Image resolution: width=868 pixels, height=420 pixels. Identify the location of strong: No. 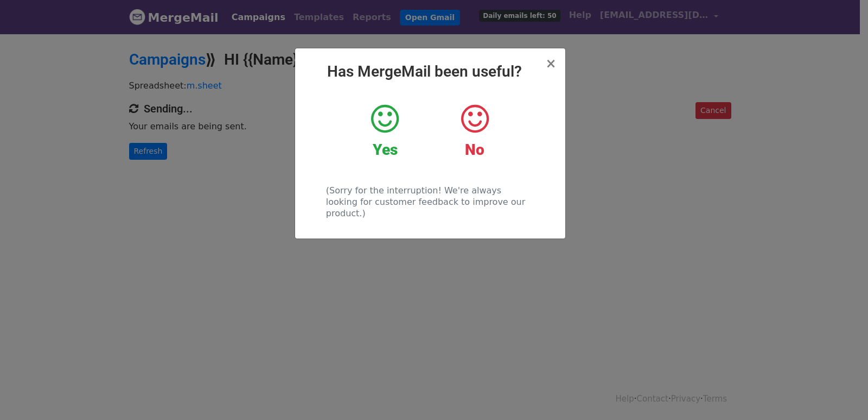
(475, 149).